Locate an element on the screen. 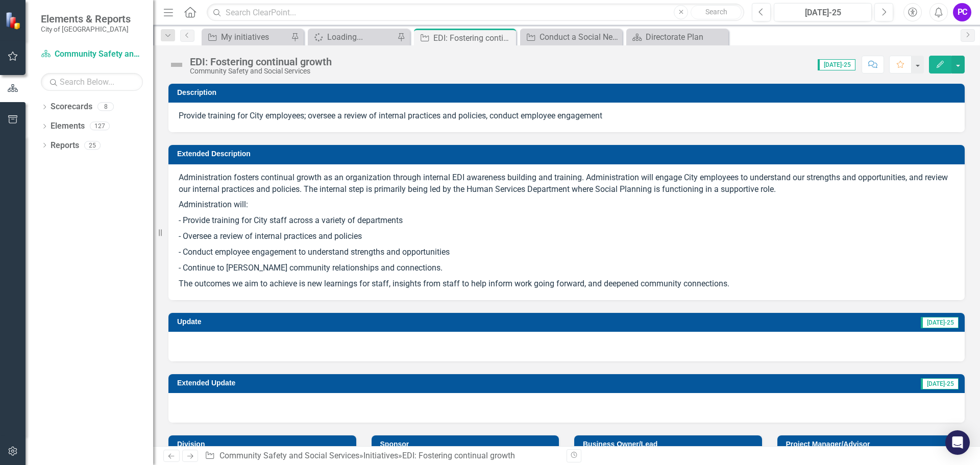  button: Search is located at coordinates (716, 12).